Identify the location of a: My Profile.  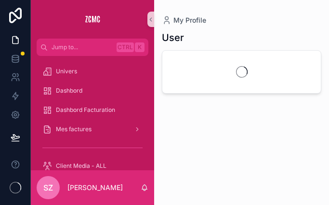
(184, 20).